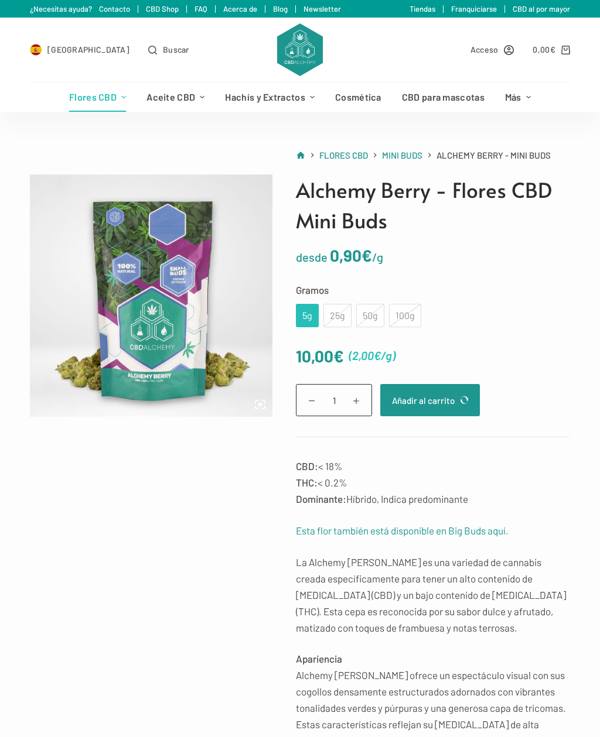 The image size is (600, 737). I want to click on a: Blog, so click(280, 9).